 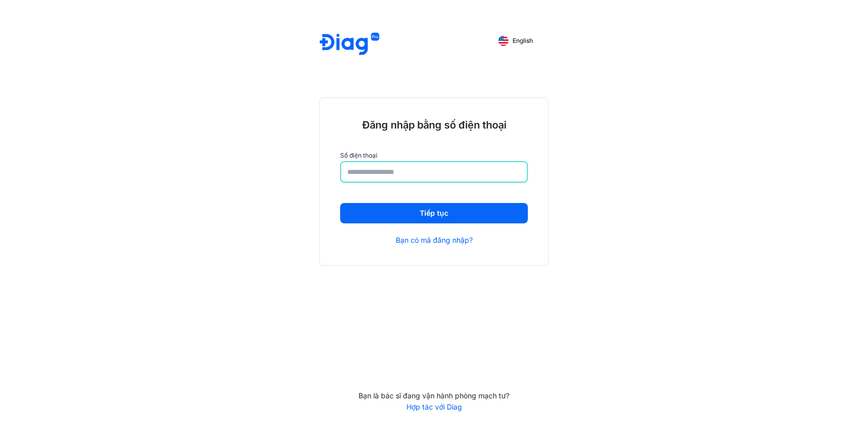 I want to click on div: Bạn là bác sĩ đang vận hành phòng mạch tư?, so click(x=434, y=396).